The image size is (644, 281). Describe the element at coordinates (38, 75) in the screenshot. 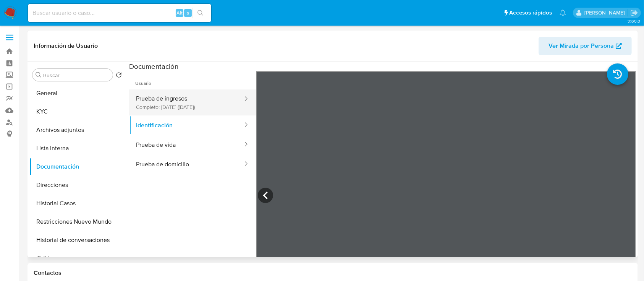

I see `button: Buscar` at that location.